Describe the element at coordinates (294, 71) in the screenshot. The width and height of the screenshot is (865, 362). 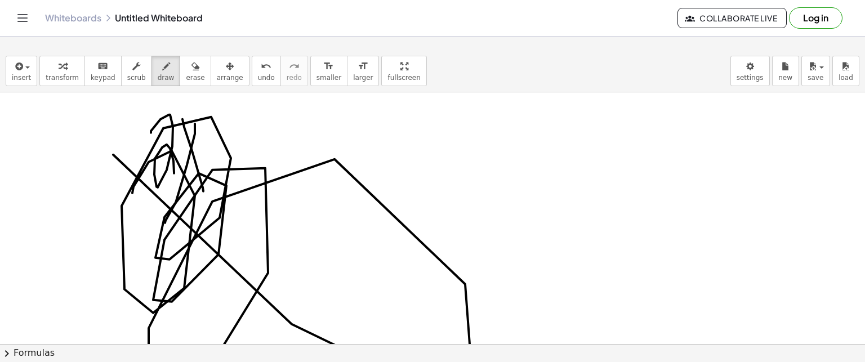
I see `button: redoredo` at that location.